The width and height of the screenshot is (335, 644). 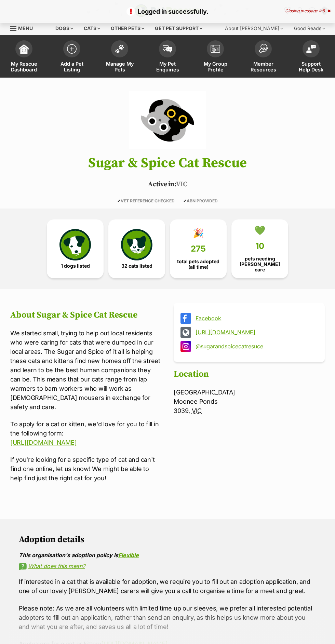 I want to click on div: Dogs, so click(x=64, y=29).